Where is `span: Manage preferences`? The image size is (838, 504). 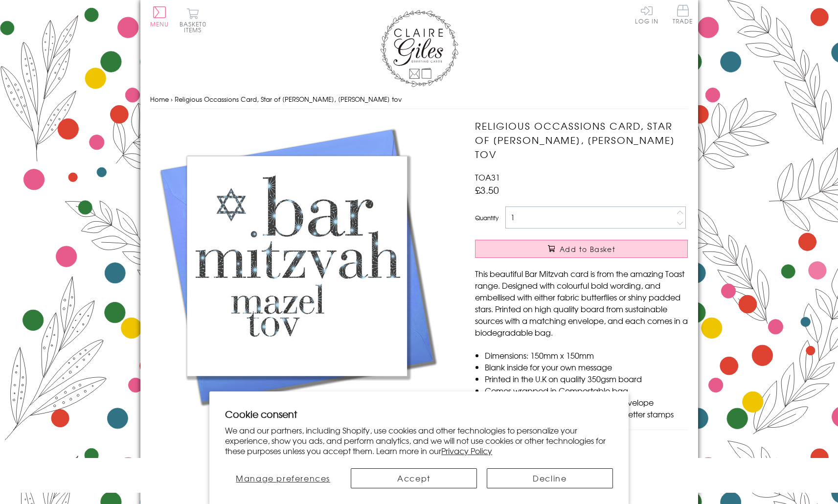 span: Manage preferences is located at coordinates (283, 478).